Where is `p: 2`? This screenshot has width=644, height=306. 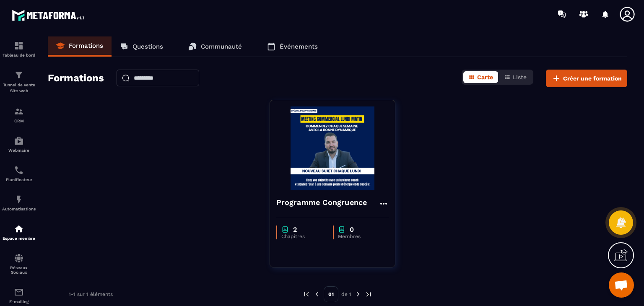
p: 2 is located at coordinates (295, 229).